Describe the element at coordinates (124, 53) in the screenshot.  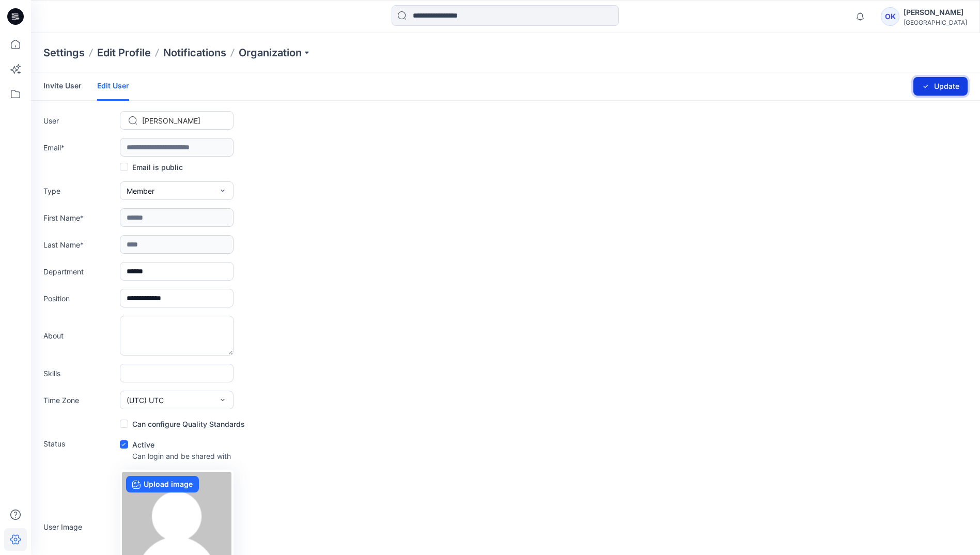
I see `a: Edit Profile` at that location.